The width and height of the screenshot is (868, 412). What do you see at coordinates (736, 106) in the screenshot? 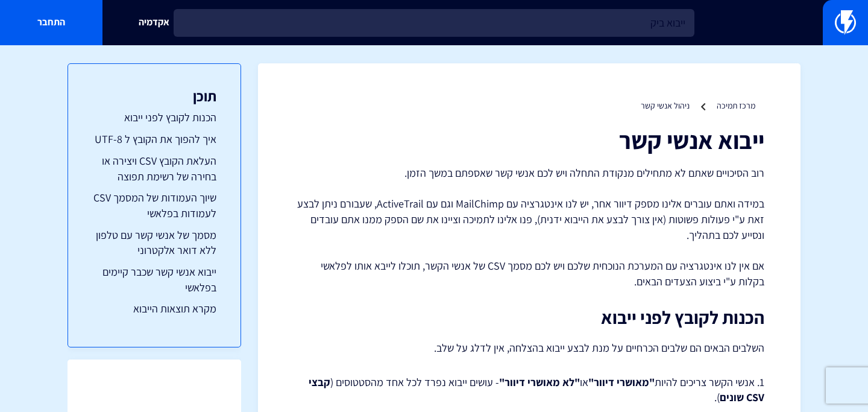
I see `a: מרכז תמיכה` at bounding box center [736, 106].